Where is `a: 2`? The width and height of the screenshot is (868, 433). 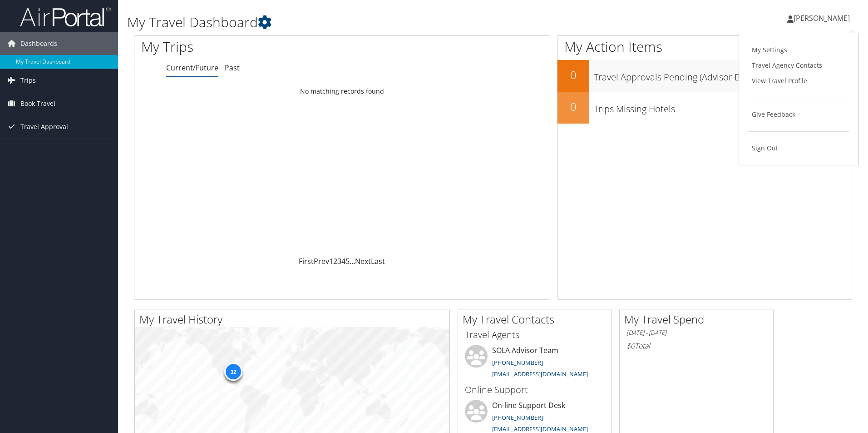
a: 2 is located at coordinates (335, 261).